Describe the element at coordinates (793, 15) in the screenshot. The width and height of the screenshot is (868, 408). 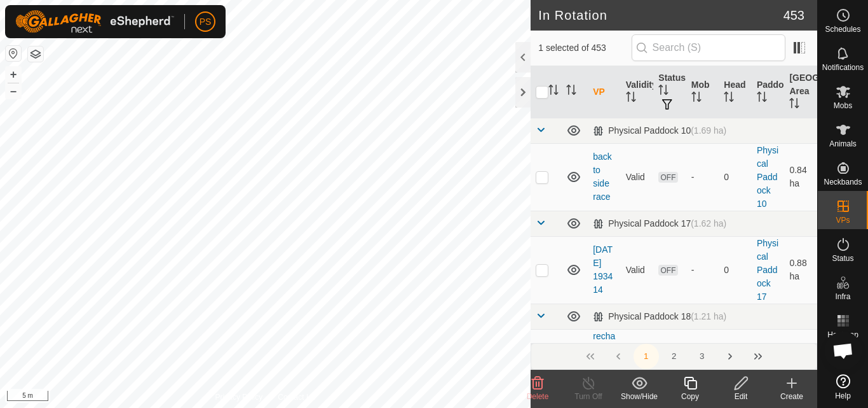
I see `span: 453` at that location.